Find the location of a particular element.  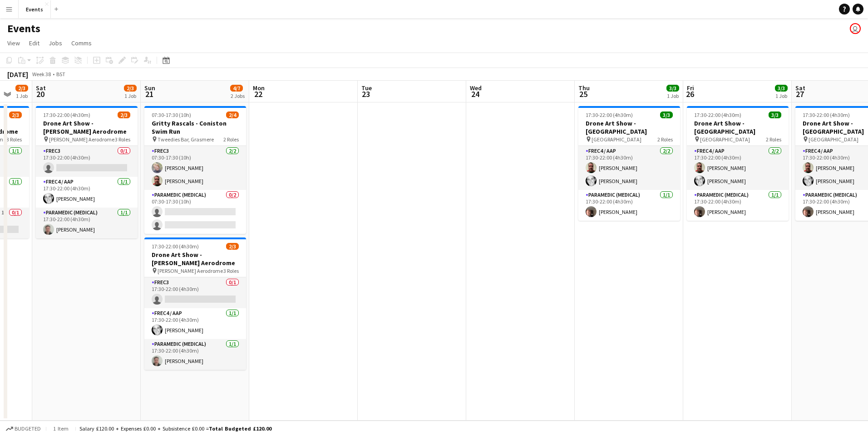

button: Budgeted is located at coordinates (23, 429).